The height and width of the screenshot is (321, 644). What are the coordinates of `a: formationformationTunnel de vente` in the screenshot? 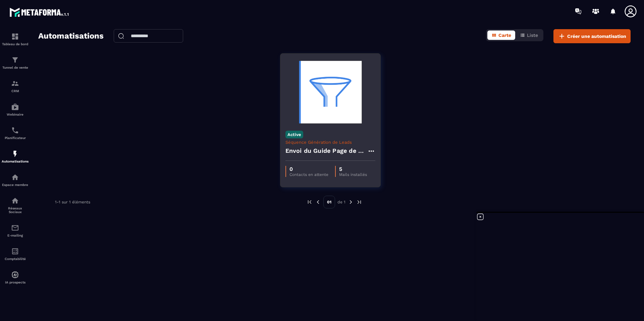 It's located at (15, 63).